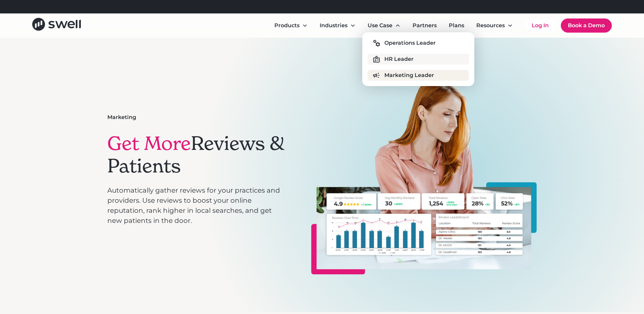 This screenshot has width=644, height=314. What do you see at coordinates (540, 25) in the screenshot?
I see `a: Log In` at bounding box center [540, 25].